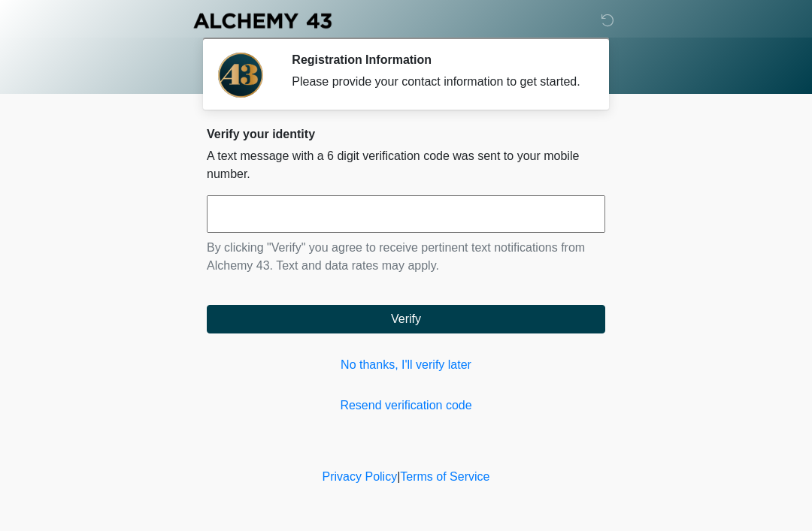 Image resolution: width=812 pixels, height=531 pixels. I want to click on h2: Registration Information, so click(437, 60).